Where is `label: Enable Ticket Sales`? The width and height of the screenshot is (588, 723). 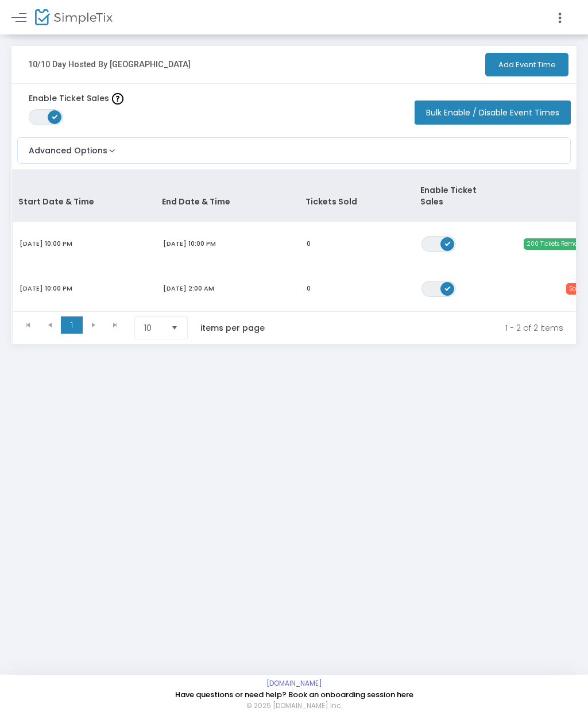
label: Enable Ticket Sales is located at coordinates (76, 98).